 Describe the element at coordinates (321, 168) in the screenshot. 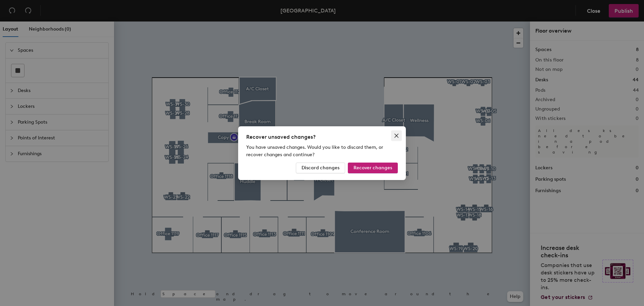

I see `button: Discard changes` at that location.